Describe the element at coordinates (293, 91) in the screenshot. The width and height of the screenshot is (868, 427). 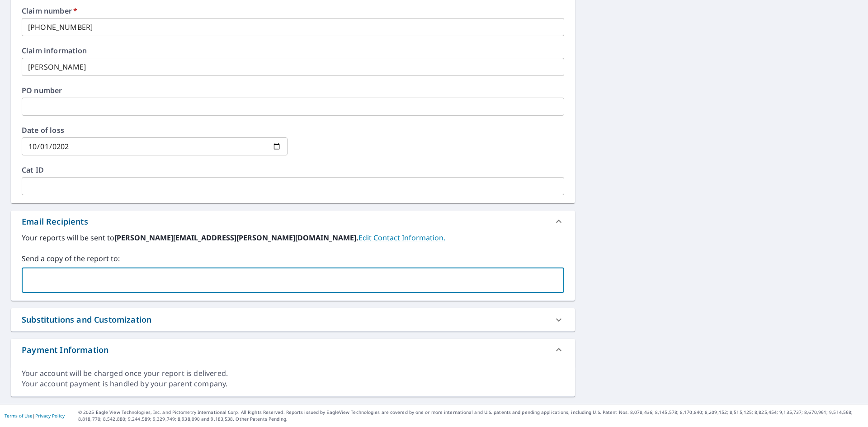
I see `label: PO number` at that location.